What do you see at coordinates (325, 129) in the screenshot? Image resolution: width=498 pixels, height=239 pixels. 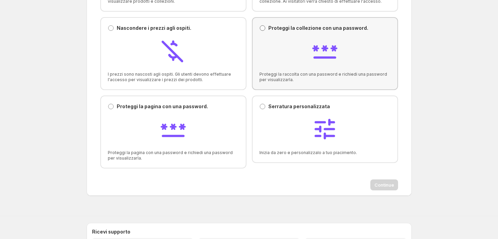 I see `img: Custom lock` at bounding box center [325, 129].